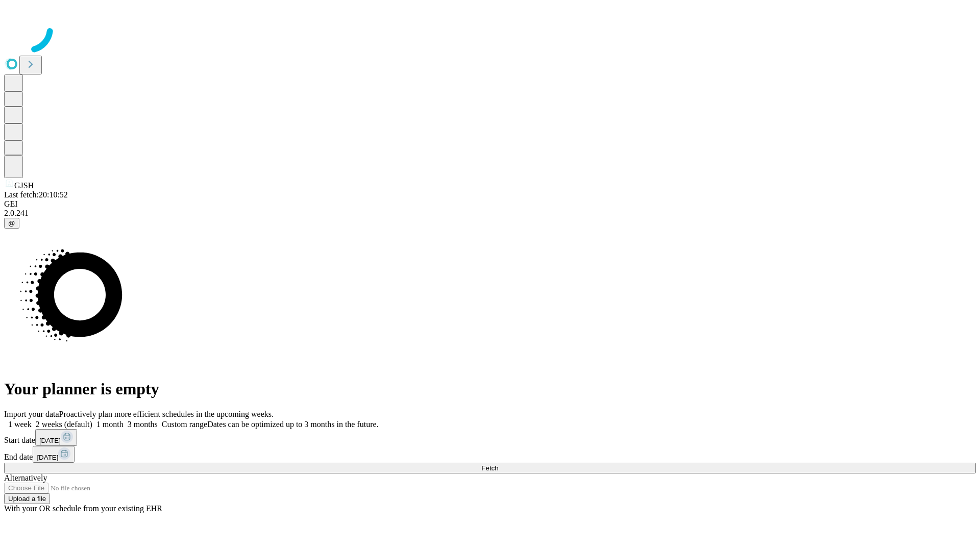 The height and width of the screenshot is (551, 980). What do you see at coordinates (166, 414) in the screenshot?
I see `span: Proactively plan more efficient schedules in the upcoming weeks.` at bounding box center [166, 414].